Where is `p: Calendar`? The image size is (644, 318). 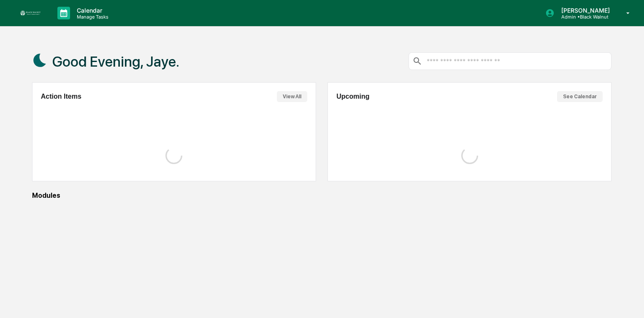
p: Calendar is located at coordinates (91, 10).